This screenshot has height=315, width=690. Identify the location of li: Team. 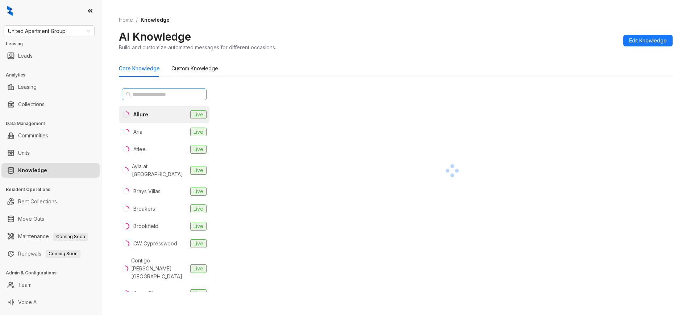
(50, 285).